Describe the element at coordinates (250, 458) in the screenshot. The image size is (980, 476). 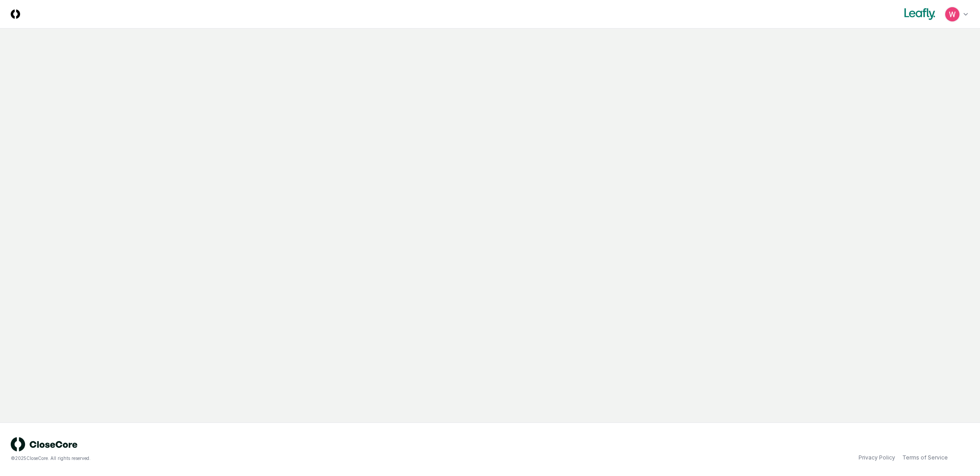
I see `div: © 2025 CloseCore. All rights reserved.` at that location.